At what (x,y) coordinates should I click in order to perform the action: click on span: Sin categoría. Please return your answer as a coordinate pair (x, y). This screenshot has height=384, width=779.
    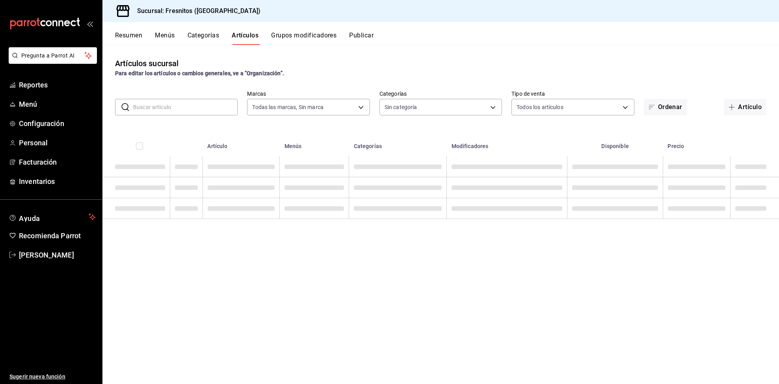
    Looking at the image, I should click on (401, 107).